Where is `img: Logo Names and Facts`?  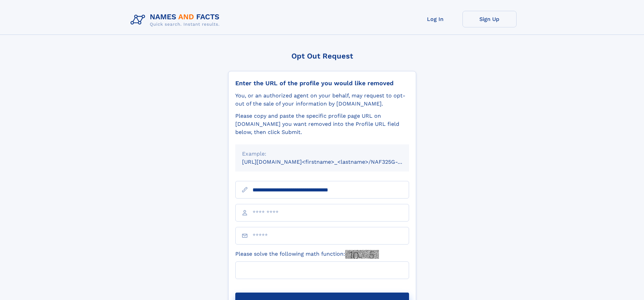
img: Logo Names and Facts is located at coordinates (177, 20).